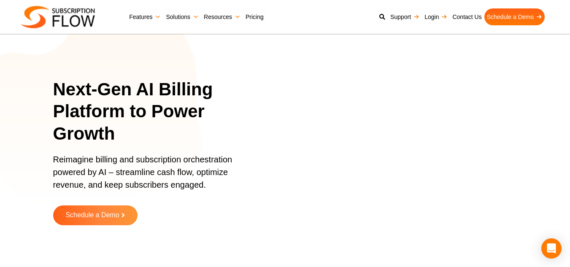  Describe the element at coordinates (551, 248) in the screenshot. I see `div: Open Intercom Messenger` at that location.